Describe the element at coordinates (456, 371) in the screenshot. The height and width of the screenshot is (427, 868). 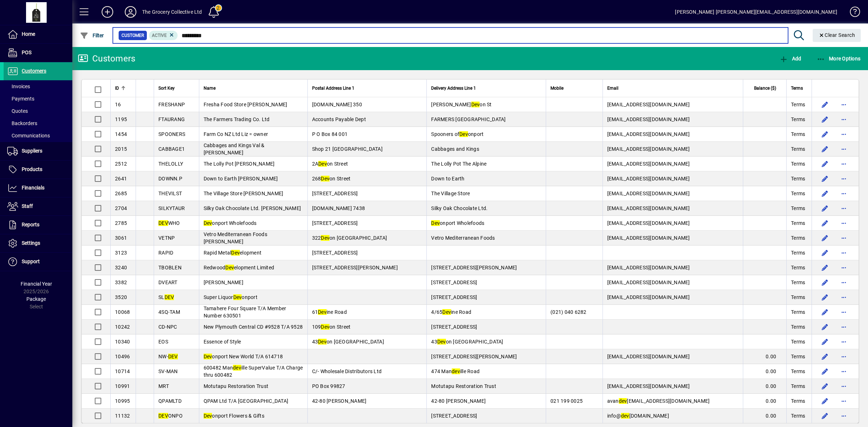
I see `em: dev` at that location.